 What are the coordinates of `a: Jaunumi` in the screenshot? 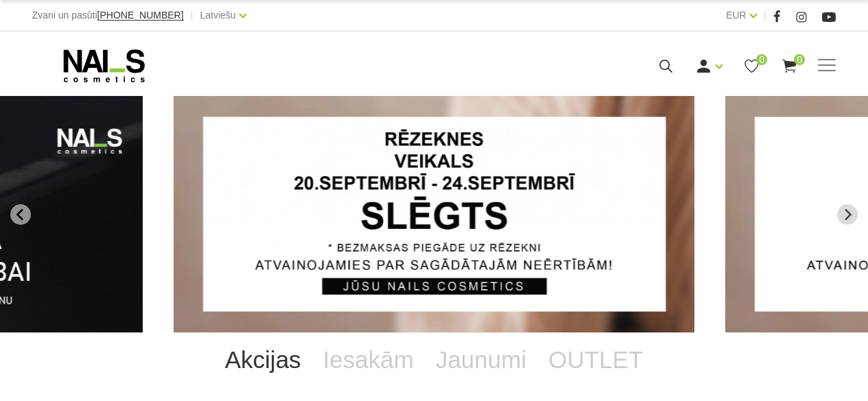 It's located at (481, 360).